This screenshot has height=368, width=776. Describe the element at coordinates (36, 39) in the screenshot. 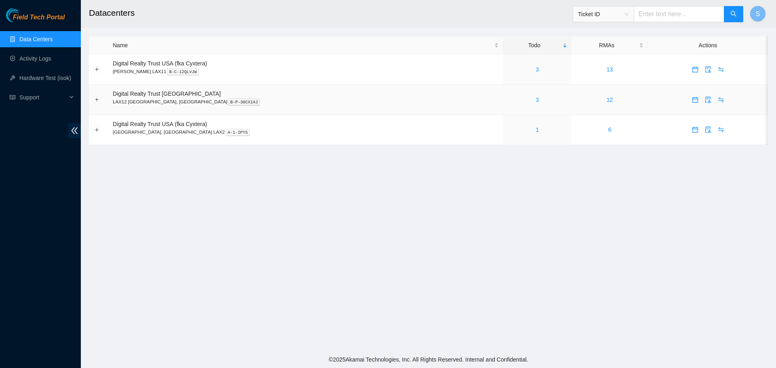

I see `a: Data Centers` at that location.